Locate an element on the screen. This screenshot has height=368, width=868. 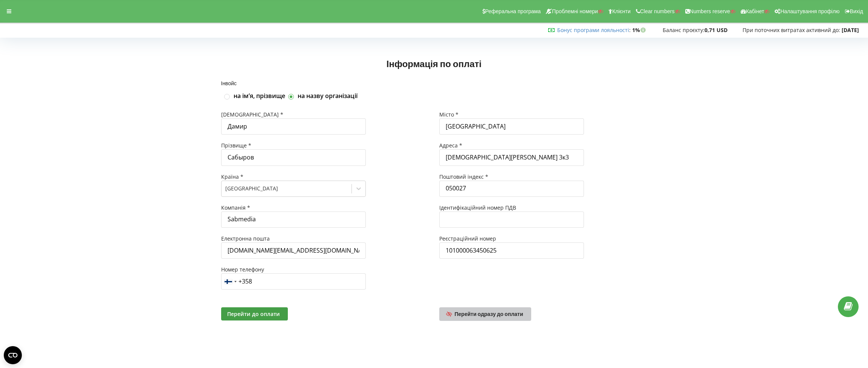
div: Telephone country code is located at coordinates (230, 281).